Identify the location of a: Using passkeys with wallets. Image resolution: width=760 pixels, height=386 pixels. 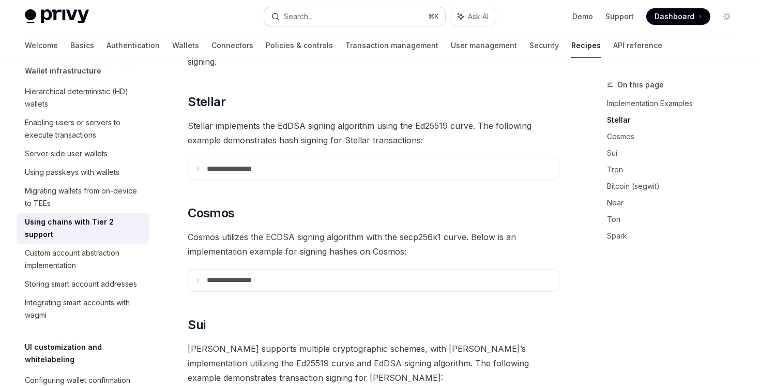
(83, 172).